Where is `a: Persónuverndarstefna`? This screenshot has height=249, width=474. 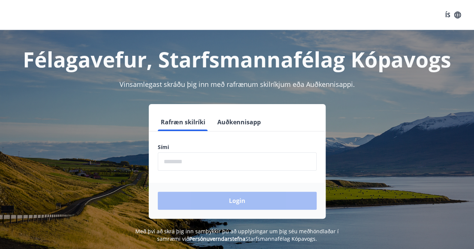 a: Persónuverndarstefna is located at coordinates (217, 239).